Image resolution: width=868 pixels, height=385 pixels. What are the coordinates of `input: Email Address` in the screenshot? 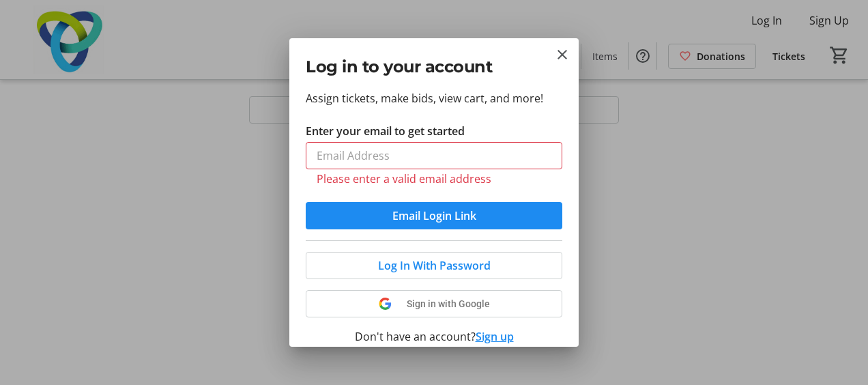 It's located at (434, 156).